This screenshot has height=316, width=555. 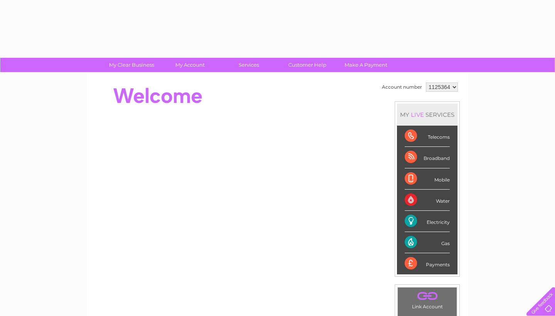 I want to click on div: Water, so click(x=427, y=200).